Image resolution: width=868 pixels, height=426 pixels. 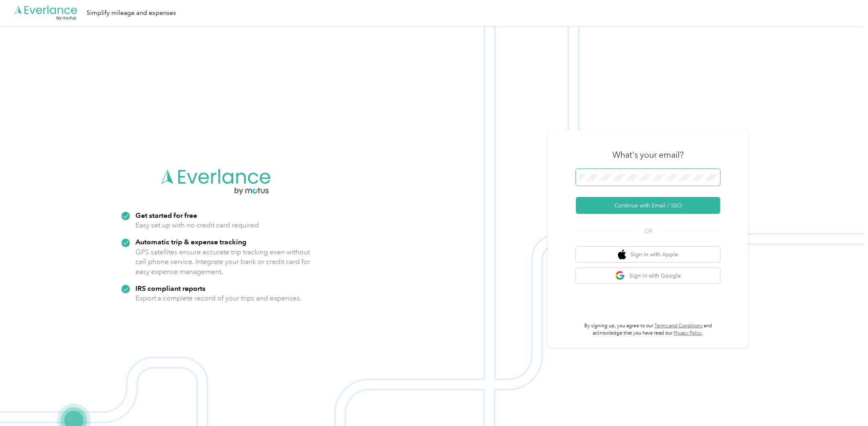 I want to click on a: Privacy Policy, so click(x=687, y=333).